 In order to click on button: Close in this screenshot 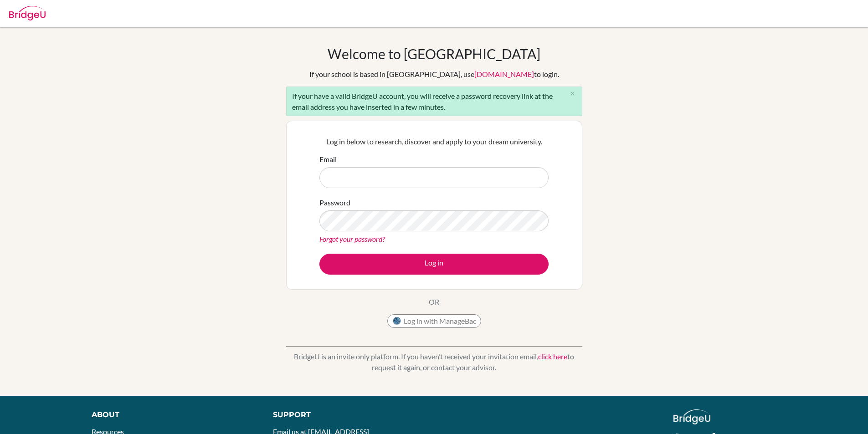, I will do `click(572, 94)`.